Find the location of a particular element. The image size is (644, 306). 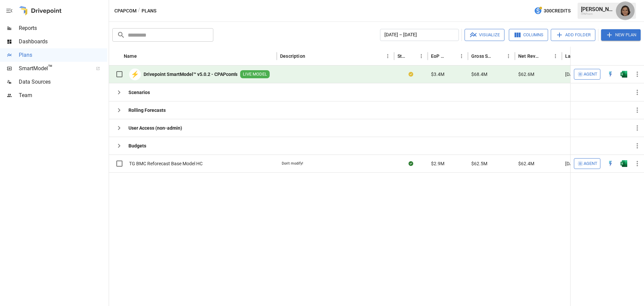

button: Gross Sales column menu is located at coordinates (508, 56).